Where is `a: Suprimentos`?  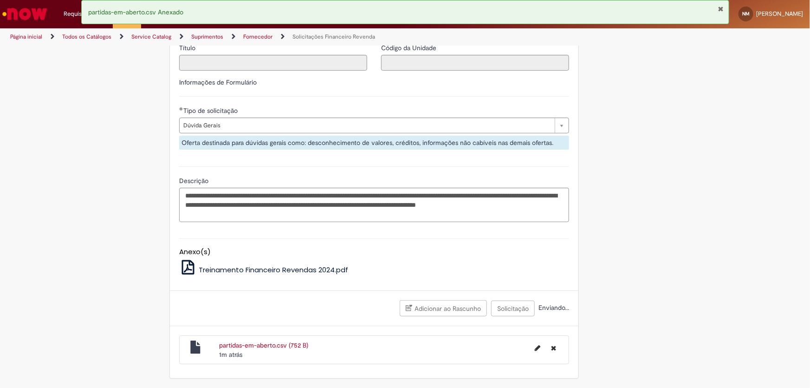
a: Suprimentos is located at coordinates (207, 37).